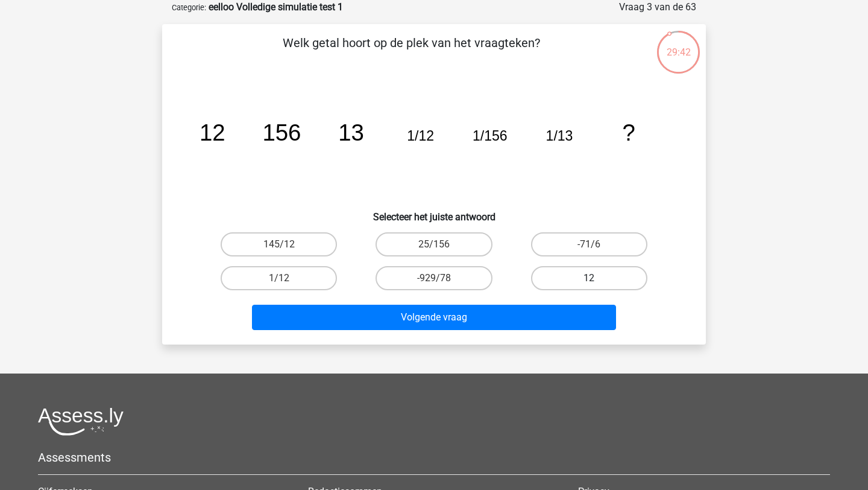 Image resolution: width=868 pixels, height=490 pixels. Describe the element at coordinates (589, 245) in the screenshot. I see `label: -71/6` at that location.